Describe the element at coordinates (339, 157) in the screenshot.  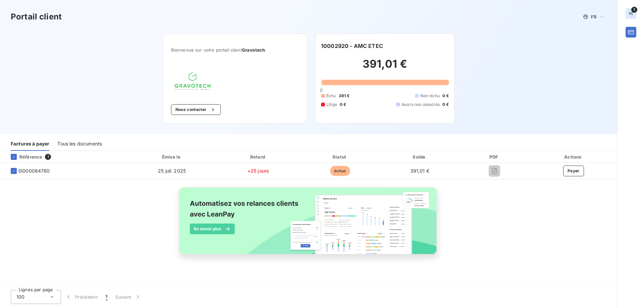
I see `div: Statut` at that location.